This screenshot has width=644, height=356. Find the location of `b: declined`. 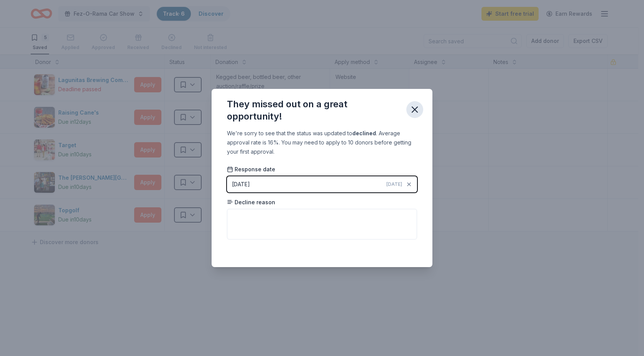

b: declined is located at coordinates (364, 133).